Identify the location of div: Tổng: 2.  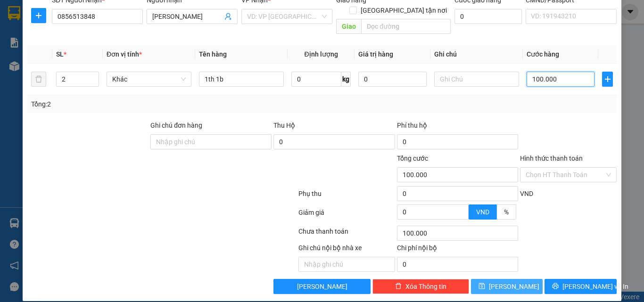
(140, 104).